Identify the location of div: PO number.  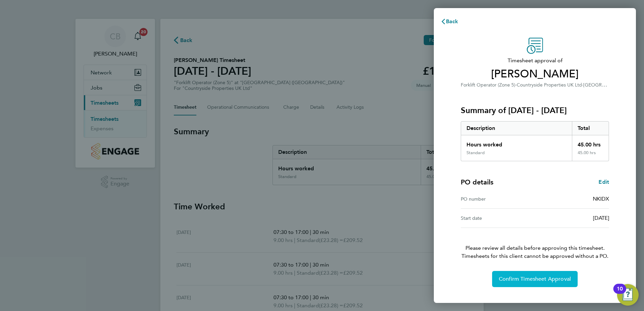
(498, 199).